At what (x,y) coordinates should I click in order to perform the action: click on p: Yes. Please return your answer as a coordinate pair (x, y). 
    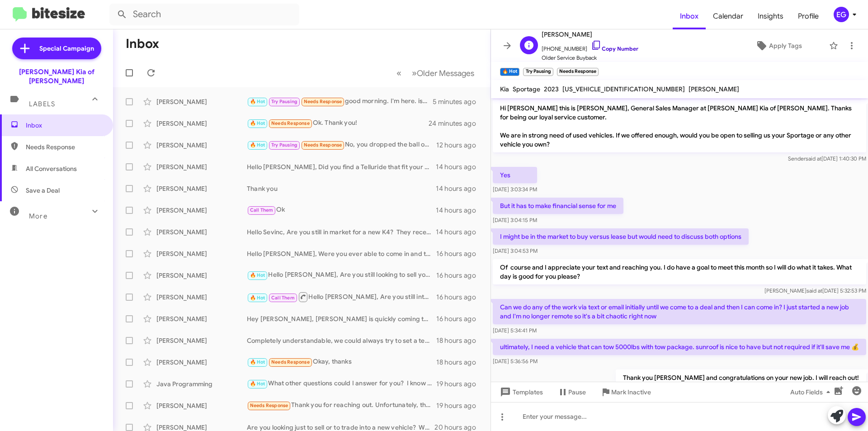
    Looking at the image, I should click on (515, 175).